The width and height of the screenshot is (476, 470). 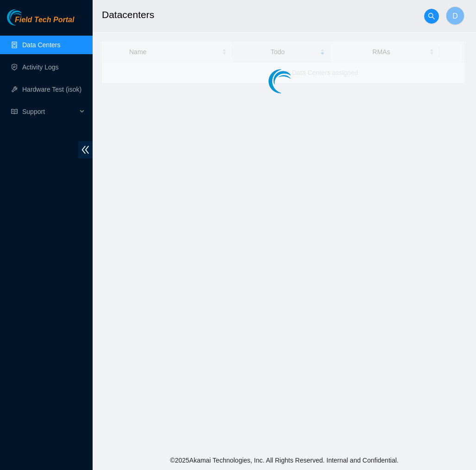 What do you see at coordinates (455, 16) in the screenshot?
I see `button: D` at bounding box center [455, 16].